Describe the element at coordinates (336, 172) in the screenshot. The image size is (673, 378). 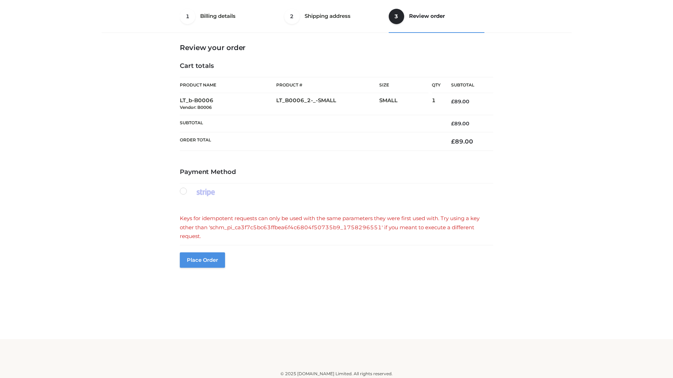
I see `h4: Payment Method` at that location.